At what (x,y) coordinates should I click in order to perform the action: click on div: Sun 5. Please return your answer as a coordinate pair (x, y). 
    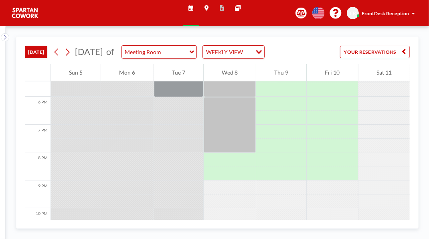
    Looking at the image, I should click on (76, 73).